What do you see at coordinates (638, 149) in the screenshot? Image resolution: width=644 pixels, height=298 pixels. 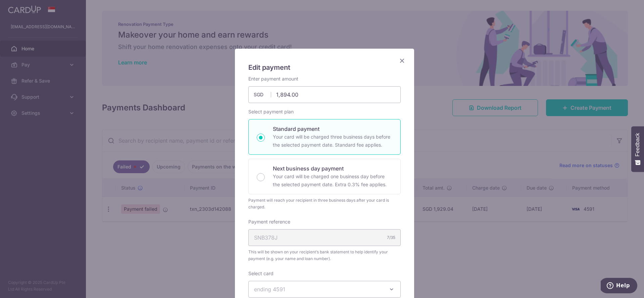 I see `button: Feedback - Show survey` at bounding box center [638, 149].